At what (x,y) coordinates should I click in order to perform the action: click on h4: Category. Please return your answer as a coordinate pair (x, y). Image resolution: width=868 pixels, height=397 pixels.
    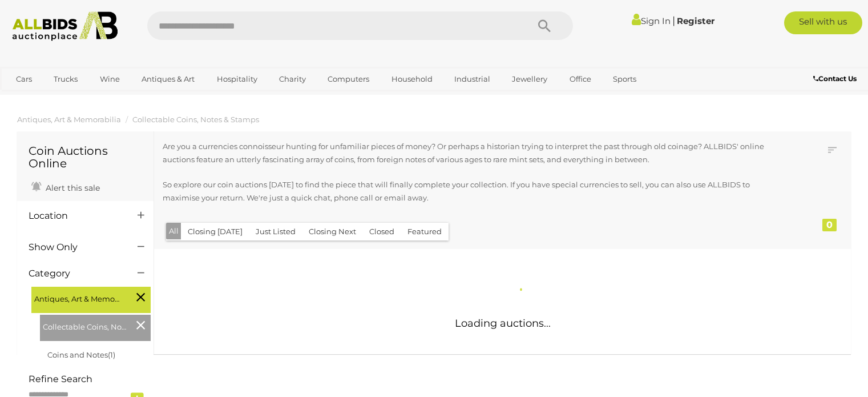
    Looking at the image, I should click on (74, 274).